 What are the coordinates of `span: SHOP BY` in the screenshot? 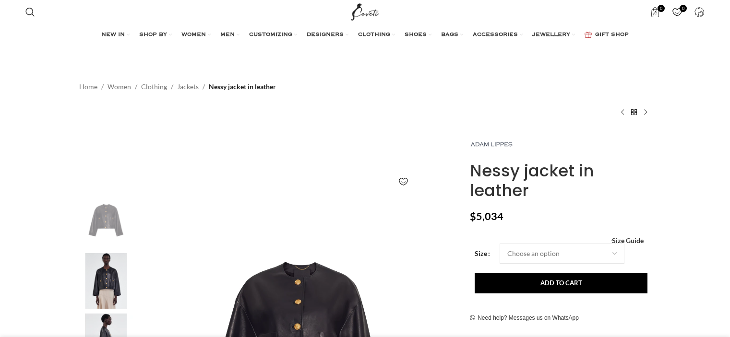 It's located at (153, 35).